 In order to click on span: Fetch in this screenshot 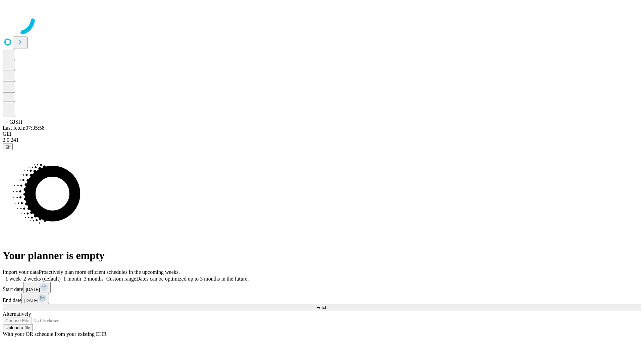, I will do `click(322, 307)`.